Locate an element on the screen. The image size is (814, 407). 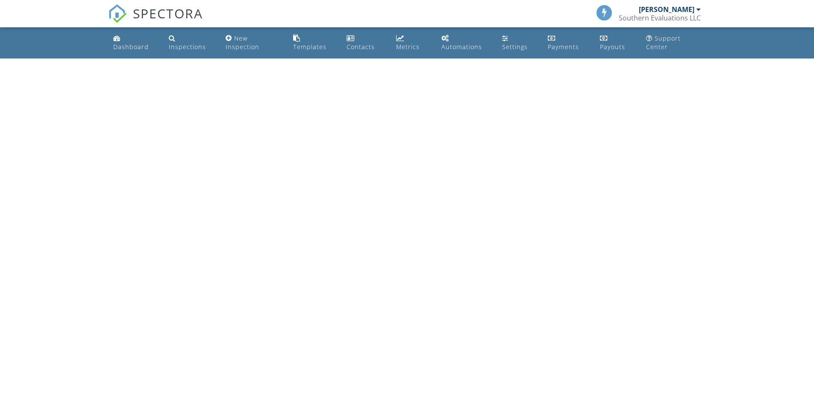
a: New Inspection is located at coordinates (253, 43).